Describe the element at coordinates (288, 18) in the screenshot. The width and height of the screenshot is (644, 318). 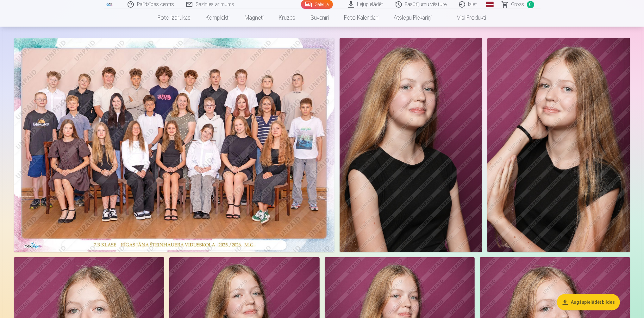
I see `a: Krūzes` at that location.